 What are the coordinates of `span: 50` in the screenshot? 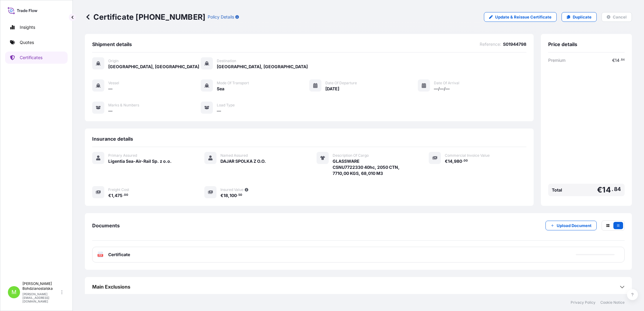 It's located at (240, 195).